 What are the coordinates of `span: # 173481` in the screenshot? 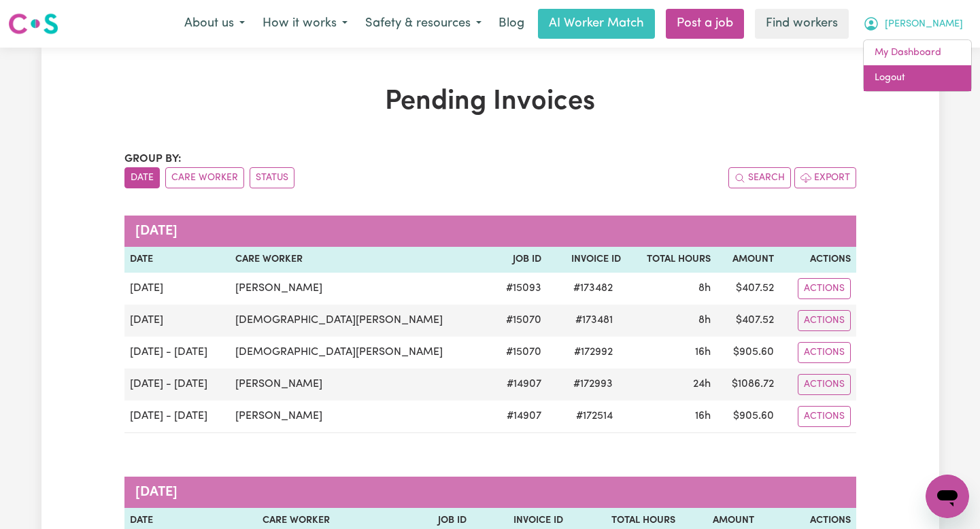 It's located at (594, 320).